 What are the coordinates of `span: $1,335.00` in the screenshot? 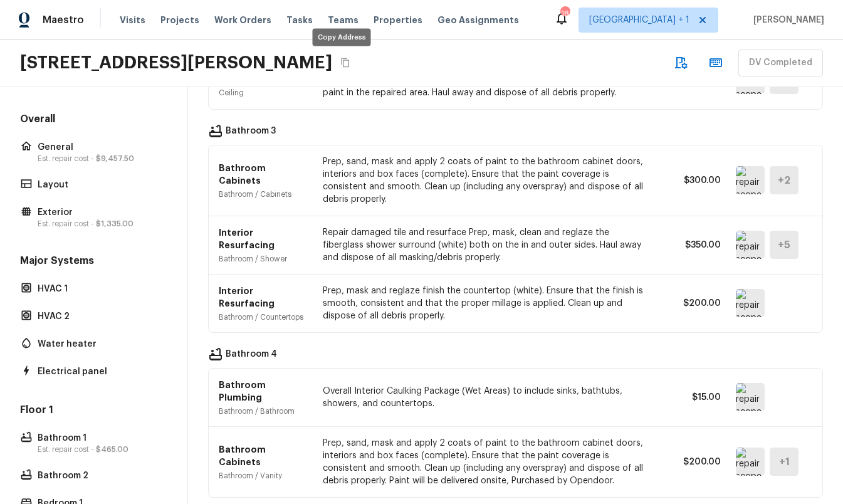 It's located at (115, 224).